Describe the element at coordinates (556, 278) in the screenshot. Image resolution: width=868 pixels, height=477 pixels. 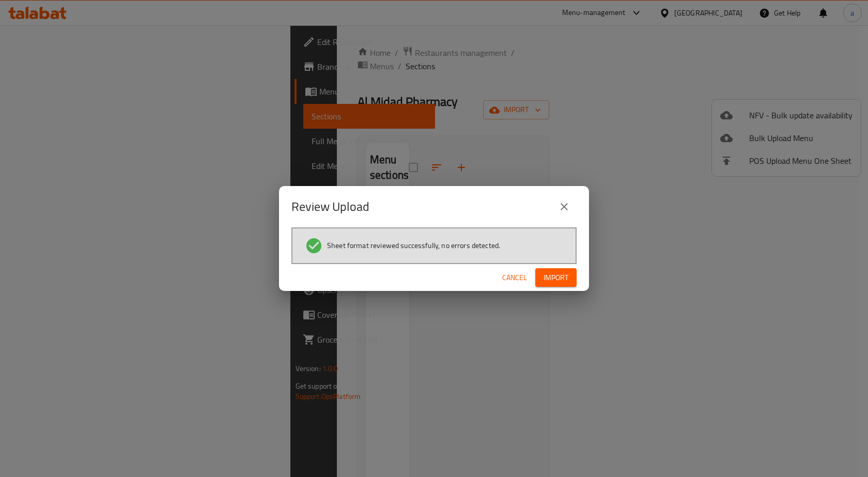
I see `span: Import` at that location.